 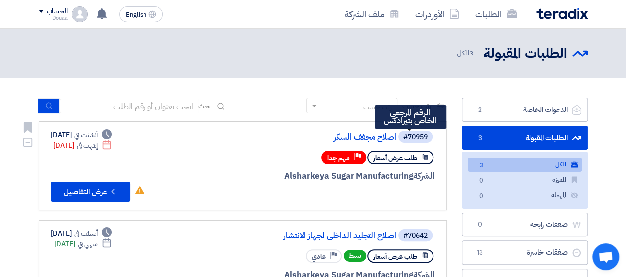 What do you see at coordinates (525, 109) in the screenshot?
I see `a: الدعوات الخاصة2` at bounding box center [525, 109].